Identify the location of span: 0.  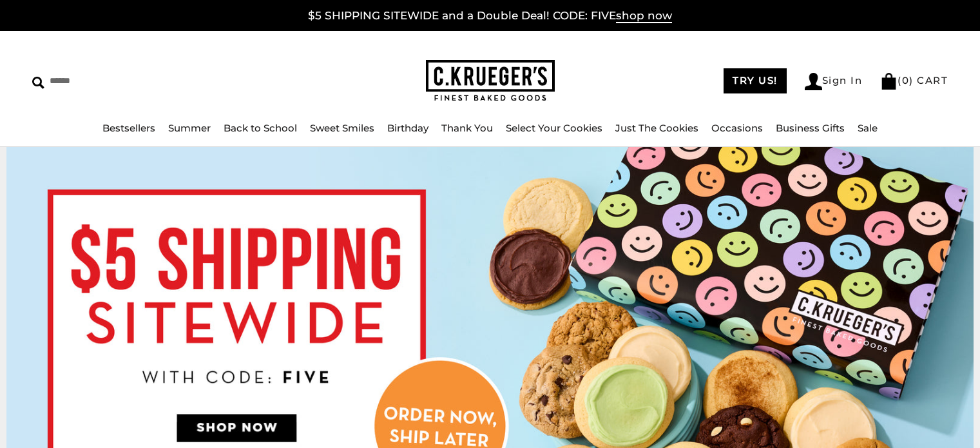
(906, 80).